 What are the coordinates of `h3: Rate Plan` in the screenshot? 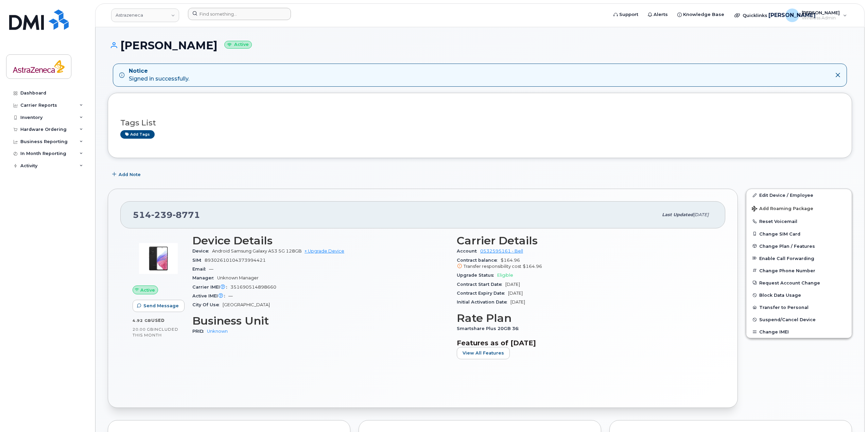 It's located at (585, 318).